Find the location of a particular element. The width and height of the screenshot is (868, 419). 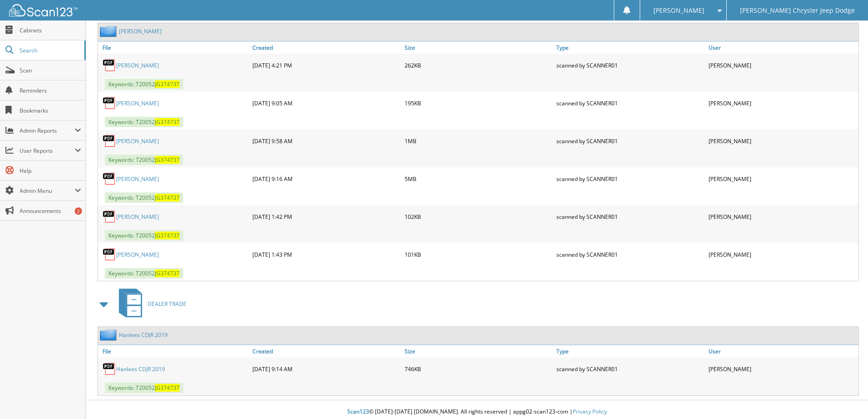

span: Search is located at coordinates (49, 50).